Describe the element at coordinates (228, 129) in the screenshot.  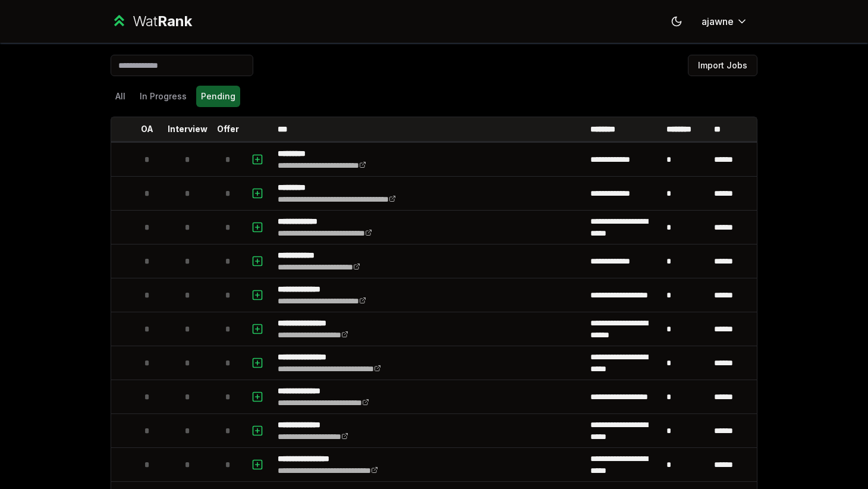
I see `p: Offer` at that location.